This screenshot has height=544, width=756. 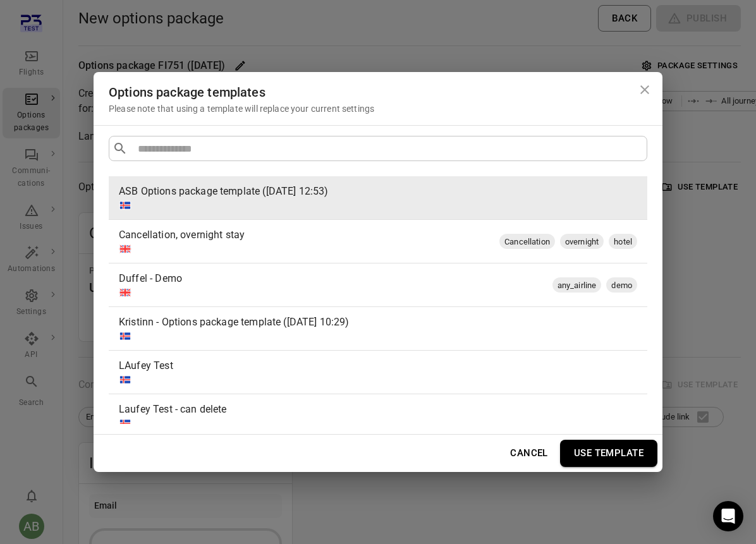 What do you see at coordinates (728, 516) in the screenshot?
I see `div: Open Intercom Messenger` at bounding box center [728, 516].